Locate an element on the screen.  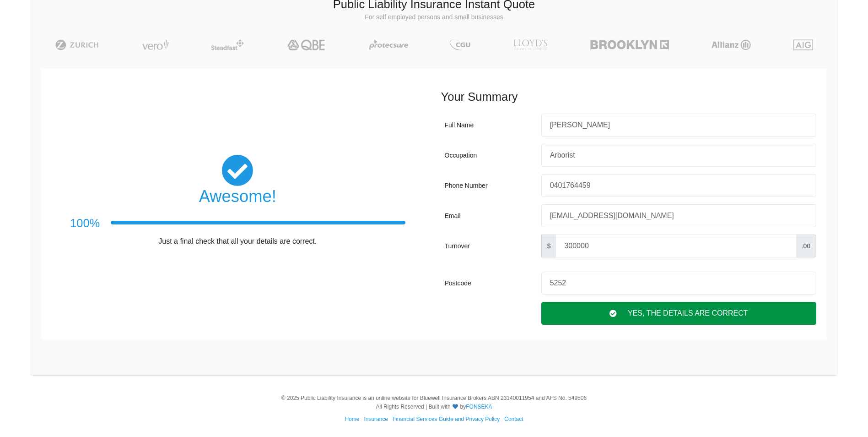
h2: Awesome! is located at coordinates (238, 197).